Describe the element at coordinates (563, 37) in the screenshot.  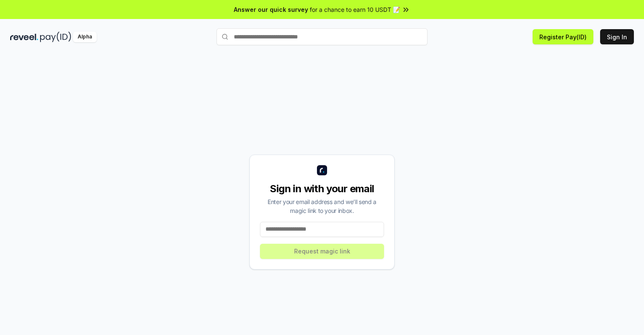
I see `button: Register Pay(ID)` at that location.